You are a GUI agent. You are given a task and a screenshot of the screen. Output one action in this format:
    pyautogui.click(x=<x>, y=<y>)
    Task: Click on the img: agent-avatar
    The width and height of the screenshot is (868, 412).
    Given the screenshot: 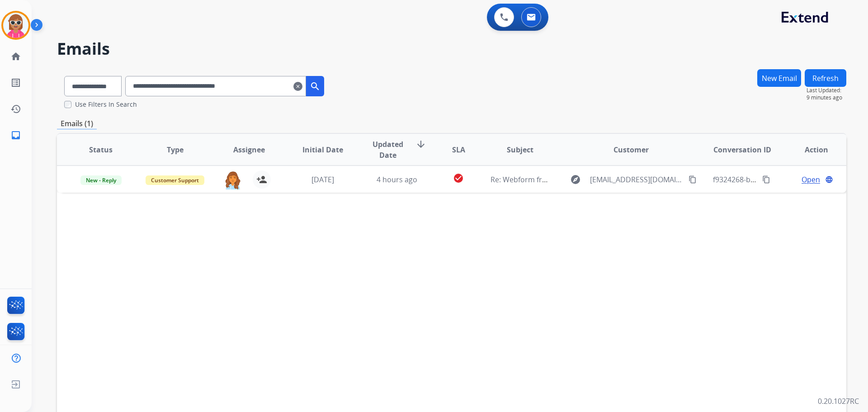 What is the action you would take?
    pyautogui.click(x=233, y=180)
    